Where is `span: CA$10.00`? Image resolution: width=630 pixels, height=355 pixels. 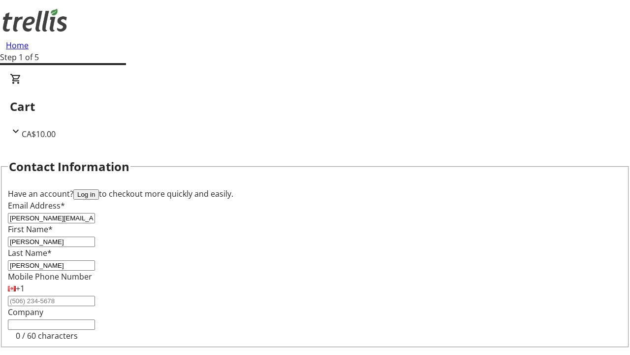
span: CA$10.00 is located at coordinates (38, 134).